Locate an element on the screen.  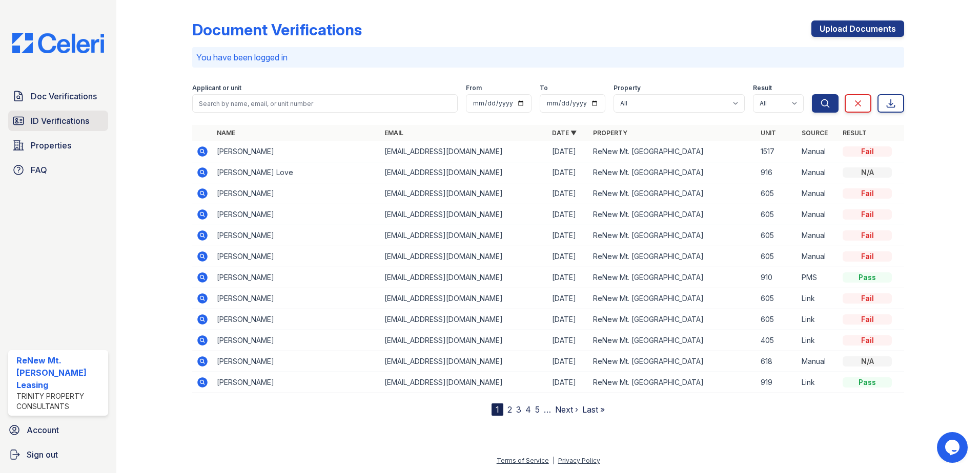
label: Applicant or unit is located at coordinates (217, 88).